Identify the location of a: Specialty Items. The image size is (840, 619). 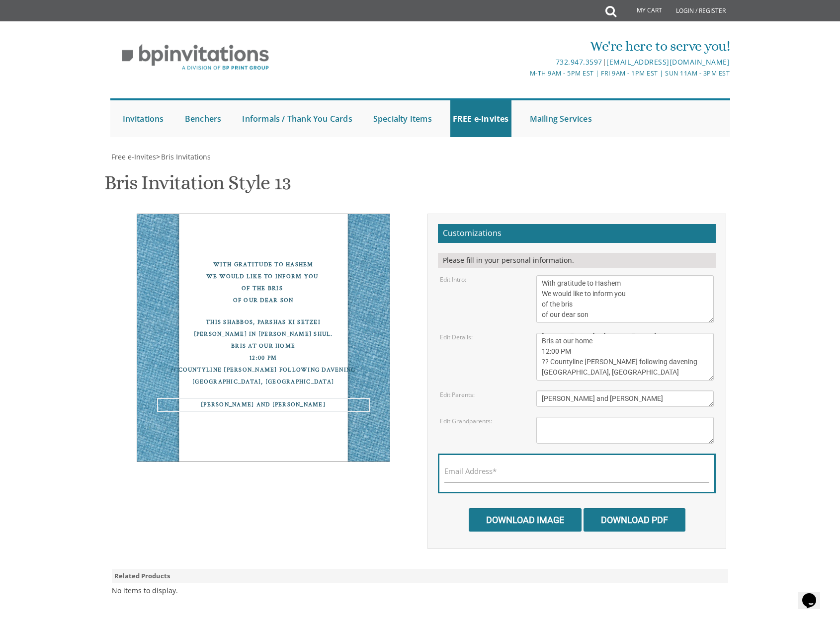
(403, 119).